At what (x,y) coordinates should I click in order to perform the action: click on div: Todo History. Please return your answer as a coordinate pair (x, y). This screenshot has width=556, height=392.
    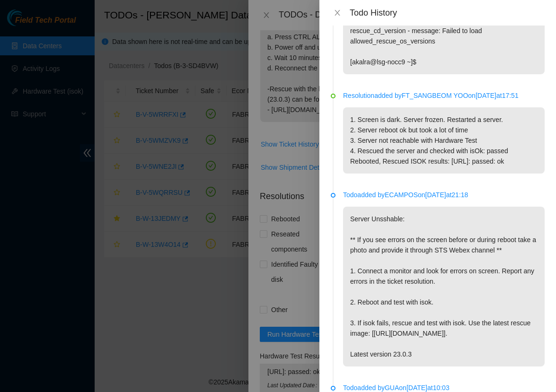
    Looking at the image, I should click on (447, 13).